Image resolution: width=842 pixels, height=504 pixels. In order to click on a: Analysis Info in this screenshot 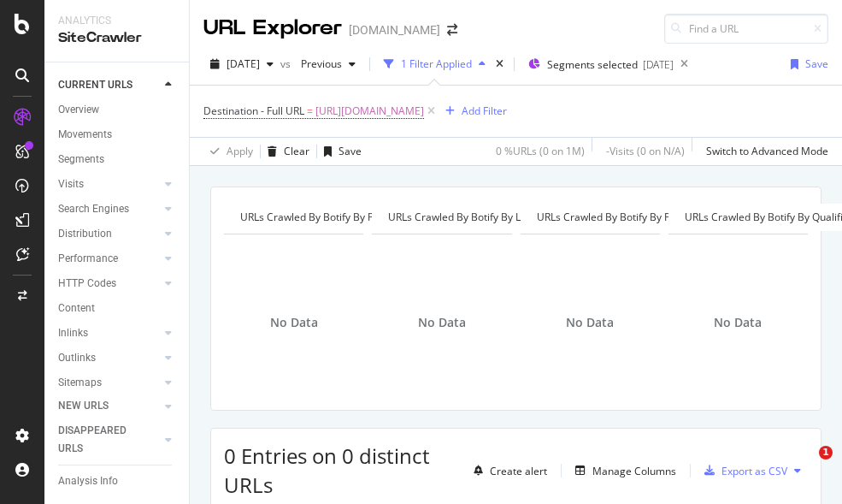, I will do `click(117, 481)`.